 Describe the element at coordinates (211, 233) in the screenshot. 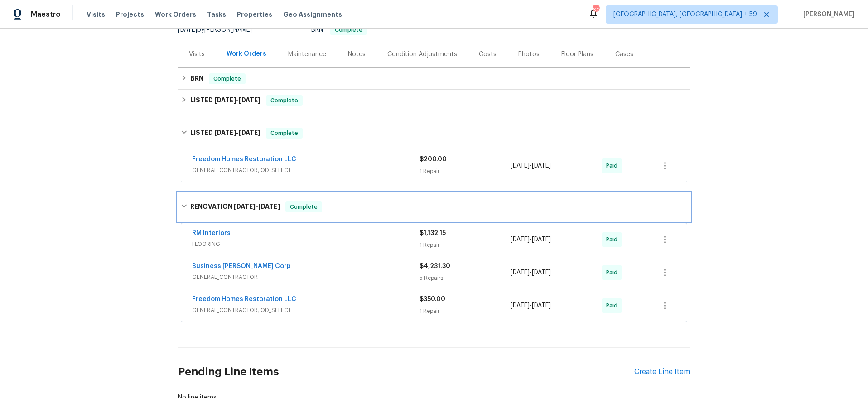

I see `a: RM Interiors` at that location.